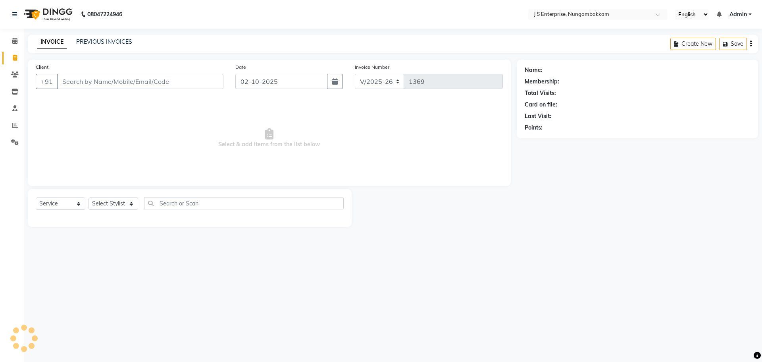  What do you see at coordinates (372, 67) in the screenshot?
I see `label: Invoice Number` at bounding box center [372, 67].